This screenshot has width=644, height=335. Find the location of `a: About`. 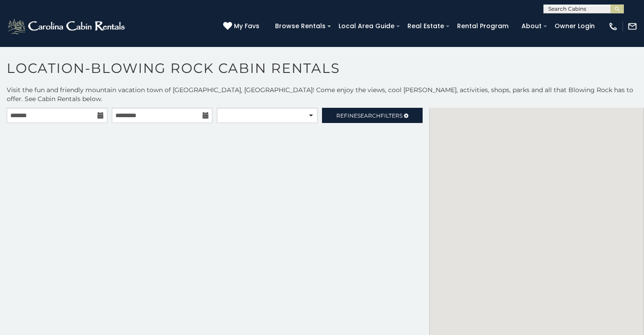

a: About is located at coordinates (531, 26).